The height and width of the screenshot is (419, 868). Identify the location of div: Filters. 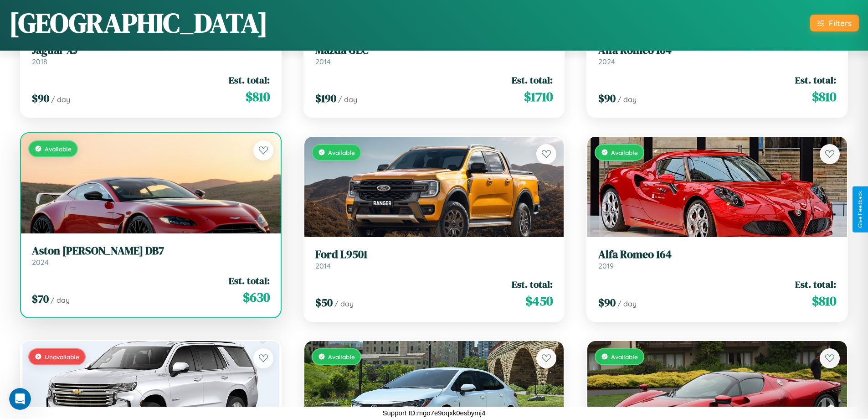
(840, 23).